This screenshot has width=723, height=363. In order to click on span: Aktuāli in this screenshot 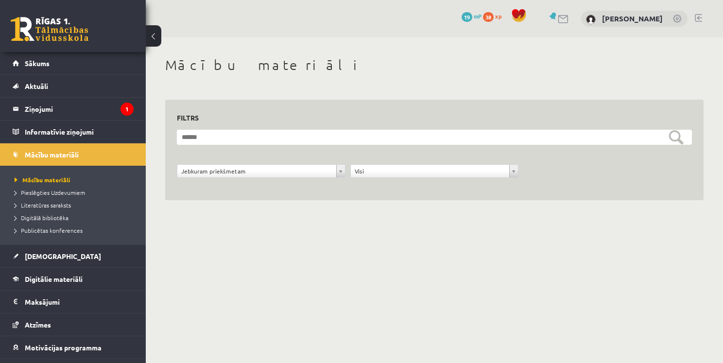, I will do `click(36, 86)`.